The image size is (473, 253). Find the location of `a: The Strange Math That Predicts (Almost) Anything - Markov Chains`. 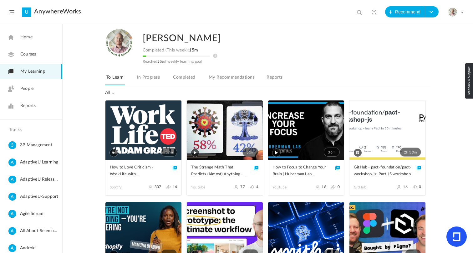

a: The Strange Math That Predicts (Almost) Anything - Markov Chains is located at coordinates (224, 171).